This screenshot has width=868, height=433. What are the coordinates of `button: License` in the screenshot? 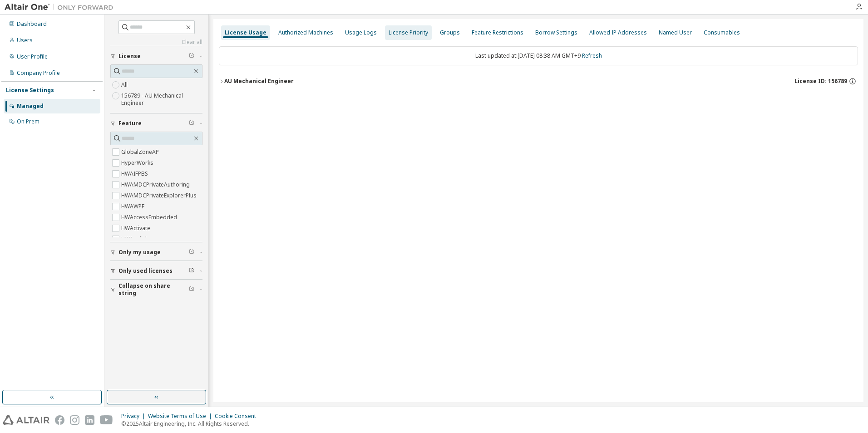 It's located at (156, 57).